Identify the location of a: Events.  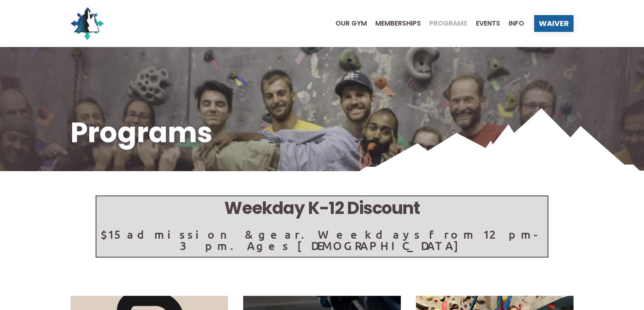
(484, 23).